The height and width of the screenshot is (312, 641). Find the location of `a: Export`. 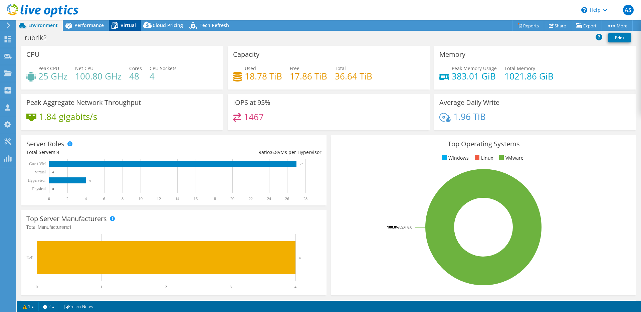

a: Export is located at coordinates (586, 25).